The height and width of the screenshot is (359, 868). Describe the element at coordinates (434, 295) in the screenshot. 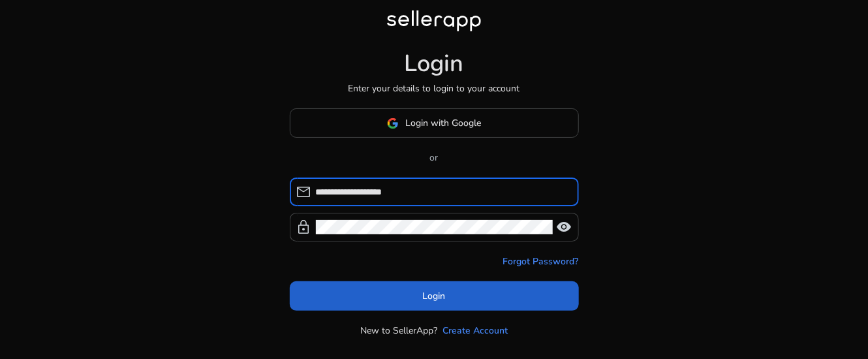

I see `span: Login` at that location.